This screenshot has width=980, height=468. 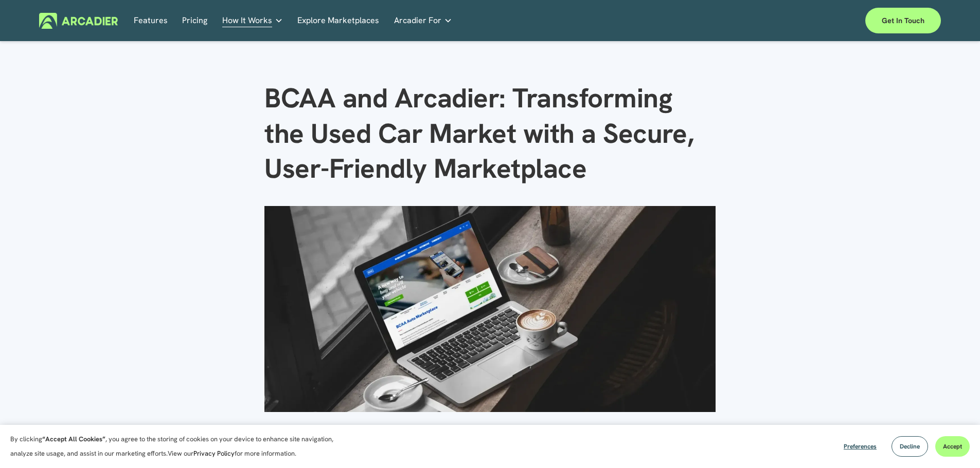 I want to click on p: By clicking , you agree to the storing of cookies on your device to enhance site navigation, anal..., so click(x=177, y=447).